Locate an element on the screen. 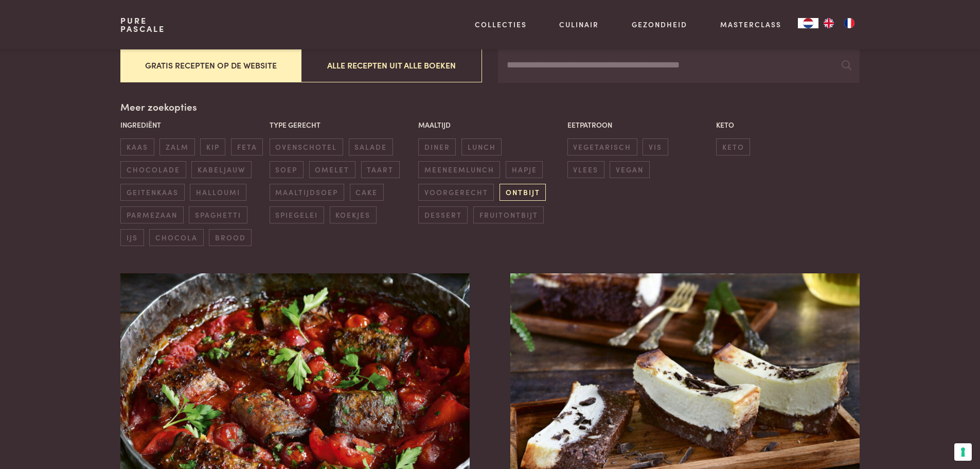 The width and height of the screenshot is (980, 469). span: maaltijdsoep is located at coordinates (307, 192).